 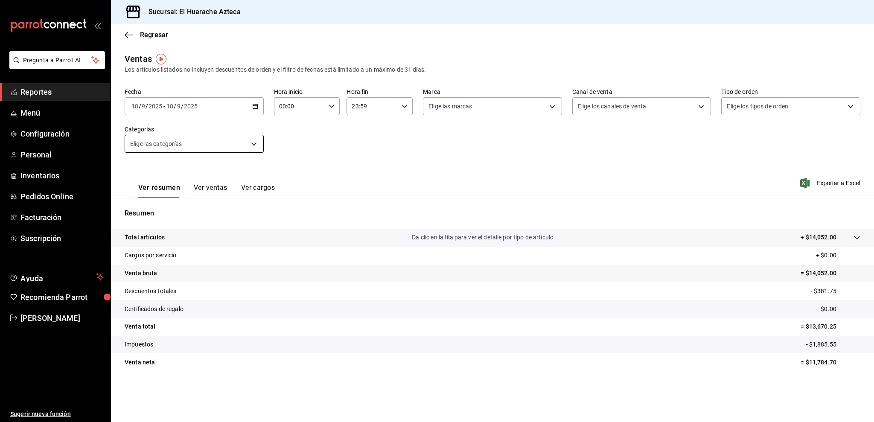 What do you see at coordinates (831, 183) in the screenshot?
I see `button: Exportar a Excel` at bounding box center [831, 183].